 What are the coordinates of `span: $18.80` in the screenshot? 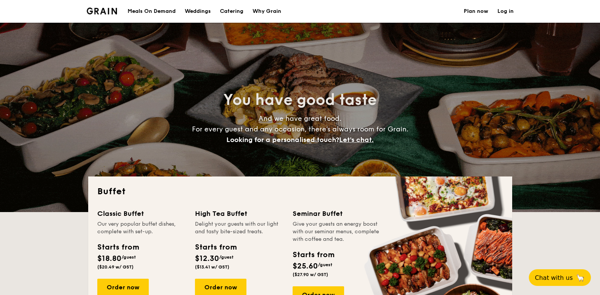 It's located at (109, 259).